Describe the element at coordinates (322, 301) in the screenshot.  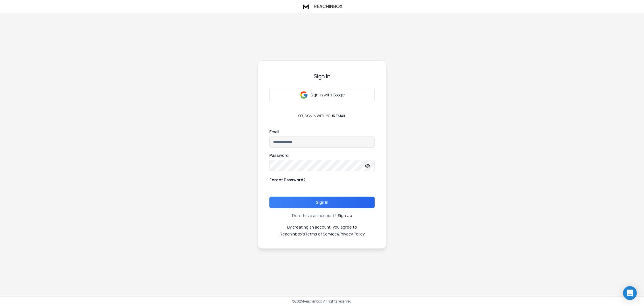
I see `p: © 2025 Reachinbox. All rights reserved.` at that location.